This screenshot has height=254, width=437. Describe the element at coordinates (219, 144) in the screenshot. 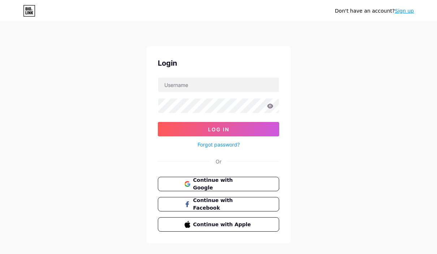

I see `a: Forgot password?` at that location.